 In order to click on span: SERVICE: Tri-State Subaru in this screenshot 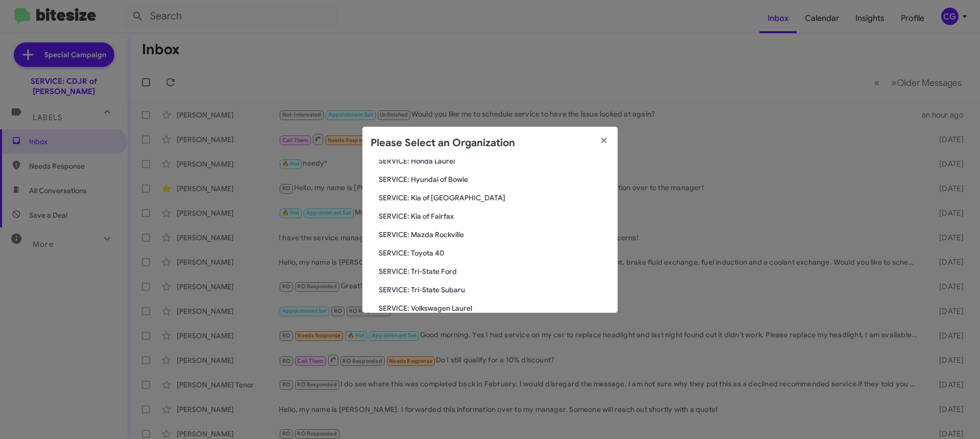, I will do `click(494, 290)`.